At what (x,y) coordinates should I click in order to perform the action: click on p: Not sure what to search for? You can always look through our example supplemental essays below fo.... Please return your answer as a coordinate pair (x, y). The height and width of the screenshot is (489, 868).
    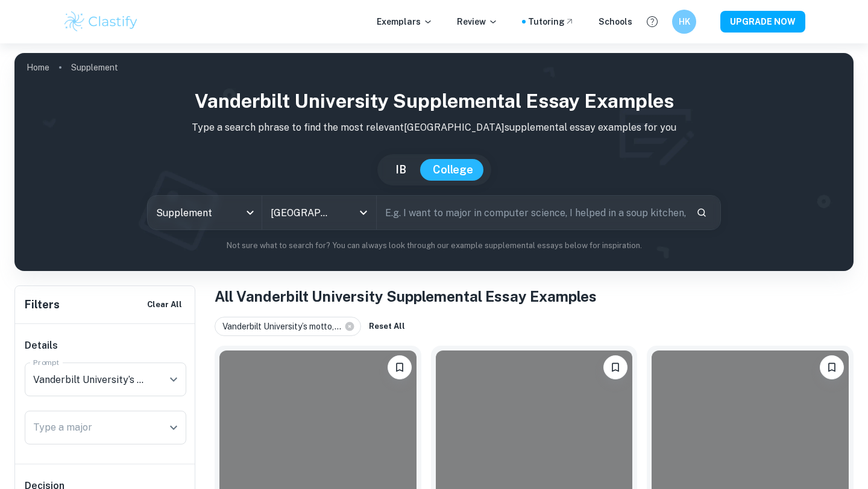
    Looking at the image, I should click on (434, 246).